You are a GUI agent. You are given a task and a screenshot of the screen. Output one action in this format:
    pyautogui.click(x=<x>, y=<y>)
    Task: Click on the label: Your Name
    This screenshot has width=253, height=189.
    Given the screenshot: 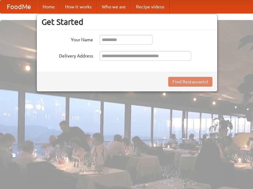 What is the action you would take?
    pyautogui.click(x=67, y=39)
    